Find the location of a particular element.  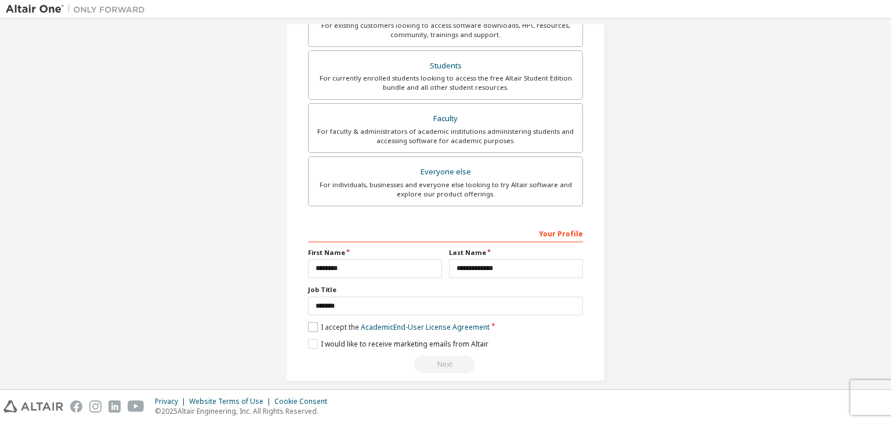

div: Cookie Consent is located at coordinates (304, 402).